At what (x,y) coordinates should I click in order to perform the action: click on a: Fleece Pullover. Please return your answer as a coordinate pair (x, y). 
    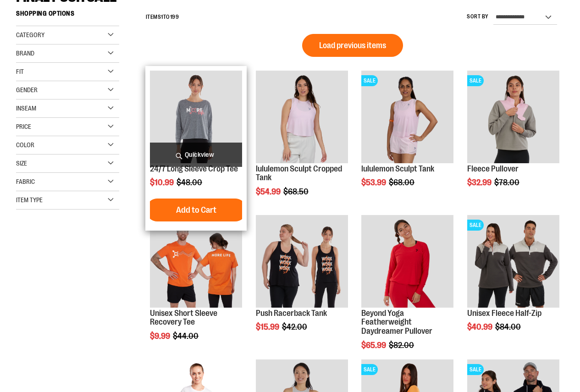
    Looking at the image, I should click on (493, 169).